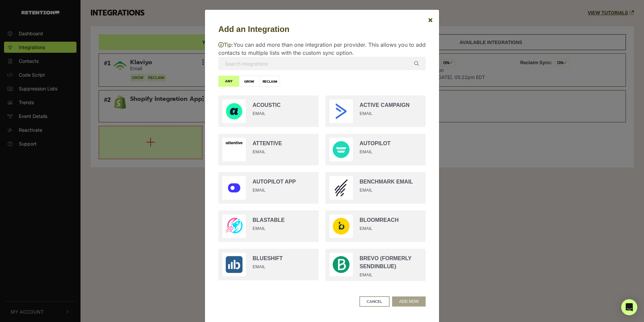 This screenshot has height=322, width=644. What do you see at coordinates (431, 20) in the screenshot?
I see `button: Close` at bounding box center [431, 20].